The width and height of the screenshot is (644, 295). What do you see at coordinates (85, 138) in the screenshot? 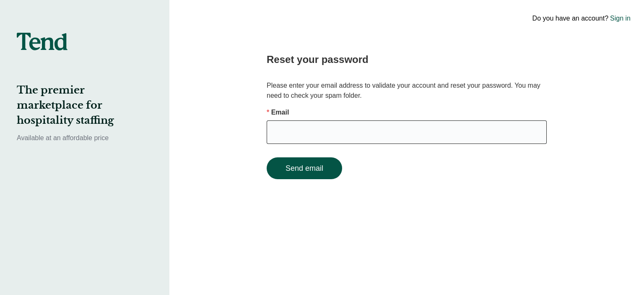
I see `p: Available at an affordable price` at bounding box center [85, 138].